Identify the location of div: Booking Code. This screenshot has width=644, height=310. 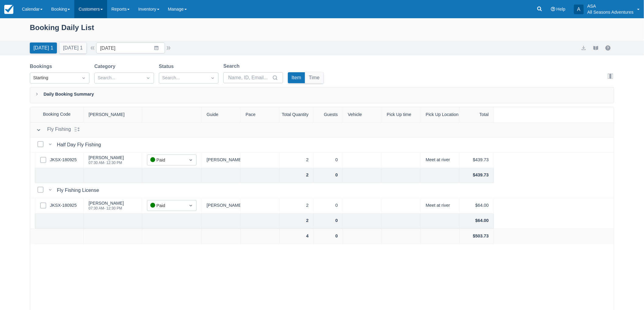
(57, 115).